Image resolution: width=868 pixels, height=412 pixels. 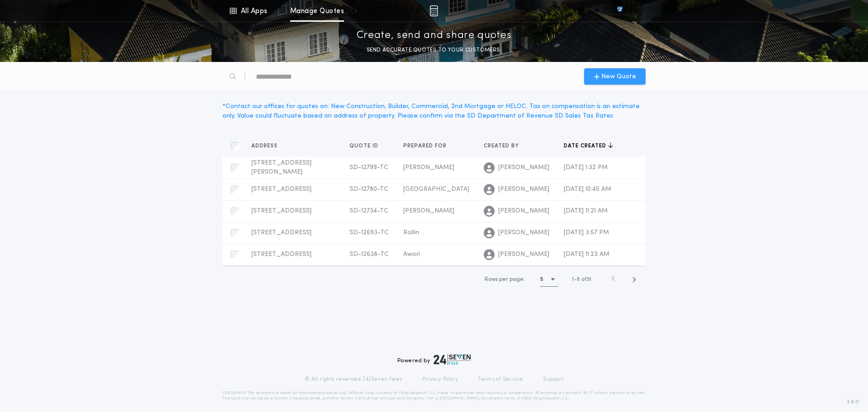 What do you see at coordinates (503, 146) in the screenshot?
I see `span: Created by` at bounding box center [503, 146].